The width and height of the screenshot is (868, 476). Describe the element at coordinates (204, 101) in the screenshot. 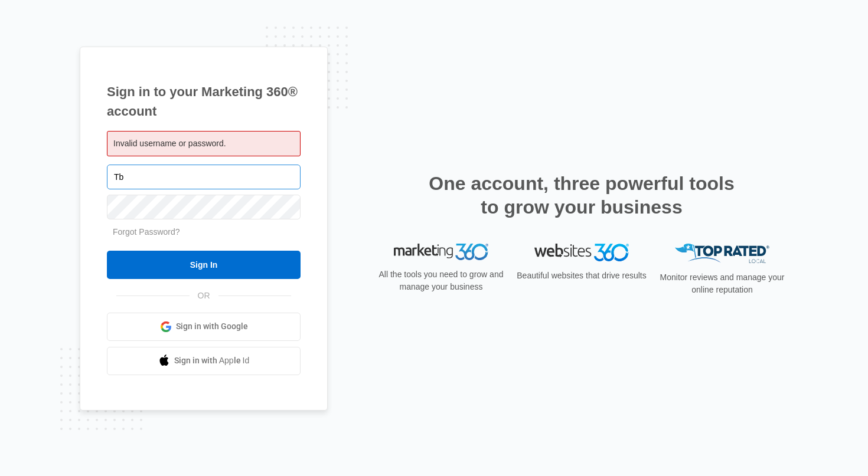

I see `h1: Sign in to your Marketing 360® account` at that location.